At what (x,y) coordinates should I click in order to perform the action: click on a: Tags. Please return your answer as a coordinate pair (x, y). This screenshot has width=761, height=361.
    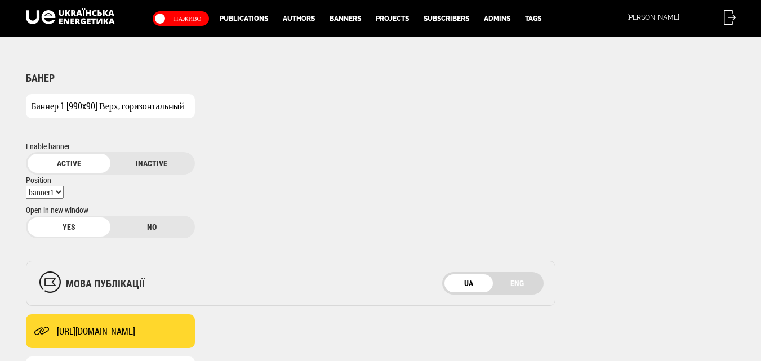
    Looking at the image, I should click on (533, 19).